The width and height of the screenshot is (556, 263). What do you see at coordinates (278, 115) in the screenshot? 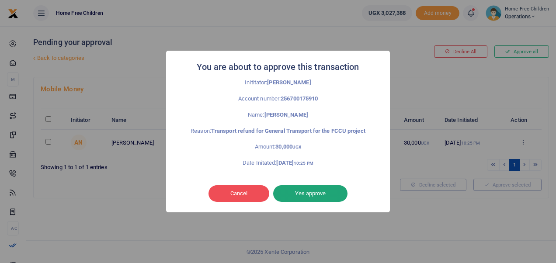
I see `p: Name:` at bounding box center [278, 115].